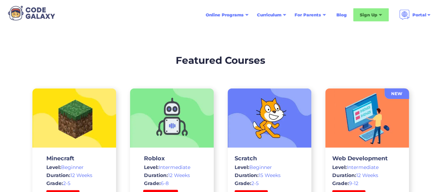 The image size is (441, 192). What do you see at coordinates (172, 158) in the screenshot?
I see `h3: Roblox` at bounding box center [172, 158].